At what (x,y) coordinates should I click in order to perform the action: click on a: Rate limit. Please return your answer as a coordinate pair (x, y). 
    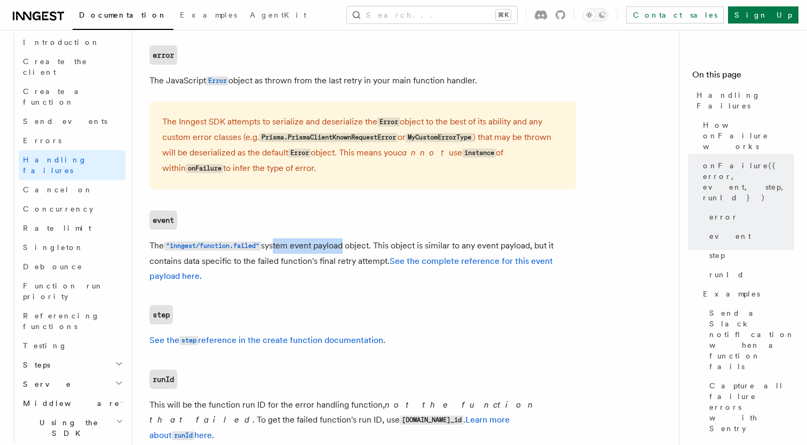
    Looking at the image, I should click on (72, 228).